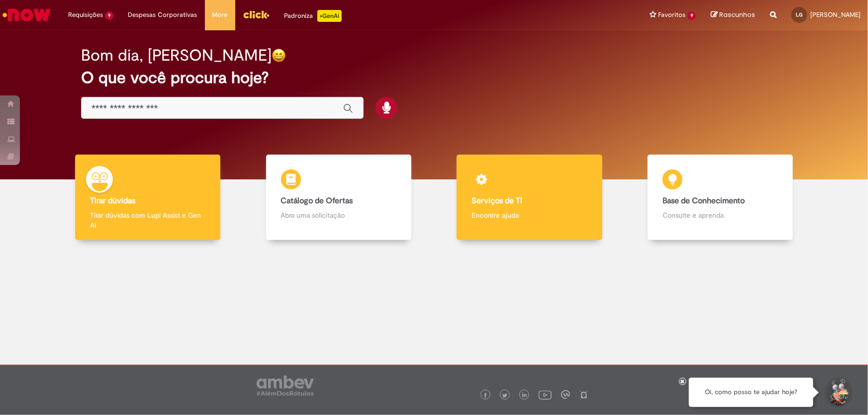 The height and width of the screenshot is (415, 868). What do you see at coordinates (529, 215) in the screenshot?
I see `p: Encontre ajuda` at bounding box center [529, 215].